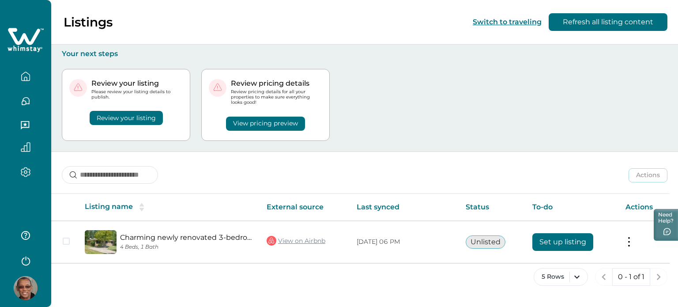 The width and height of the screenshot is (678, 307). Describe the element at coordinates (560, 277) in the screenshot. I see `button: 5 Rows` at that location.